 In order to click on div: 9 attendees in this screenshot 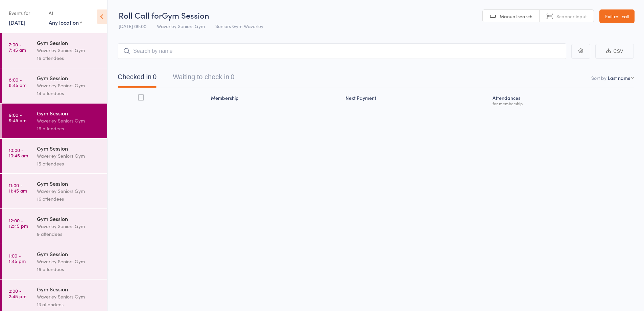, I will do `click(69, 234)`.